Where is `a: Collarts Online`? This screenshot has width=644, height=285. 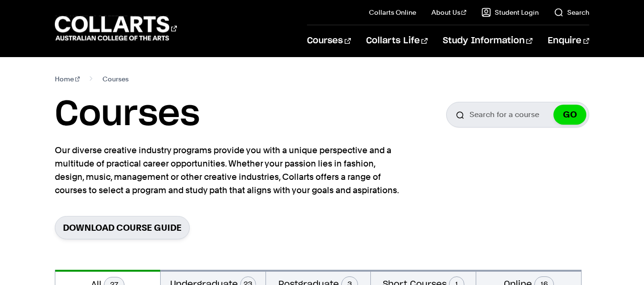 a: Collarts Online is located at coordinates (392, 12).